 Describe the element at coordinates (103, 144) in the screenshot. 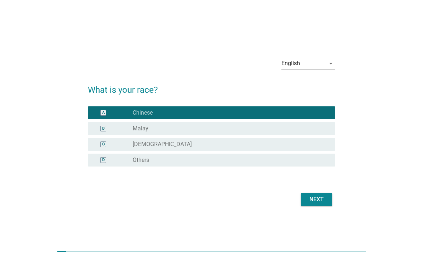

I see `div: C` at that location.